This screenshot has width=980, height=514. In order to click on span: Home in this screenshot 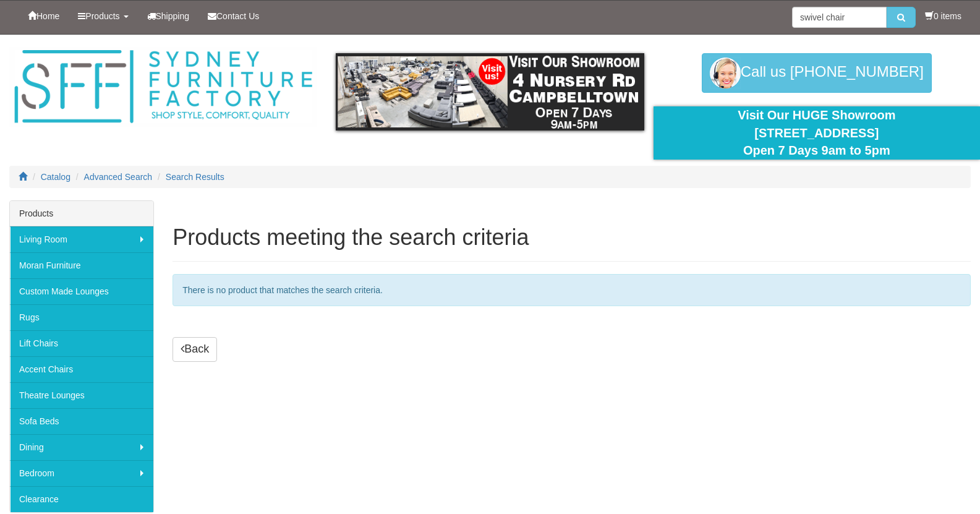, I will do `click(48, 16)`.